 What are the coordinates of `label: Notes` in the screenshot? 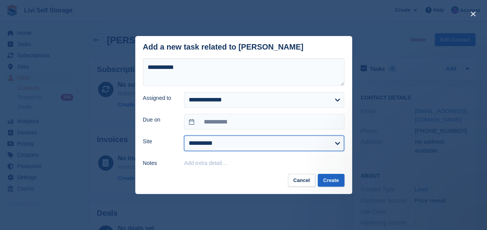 It's located at (159, 163).